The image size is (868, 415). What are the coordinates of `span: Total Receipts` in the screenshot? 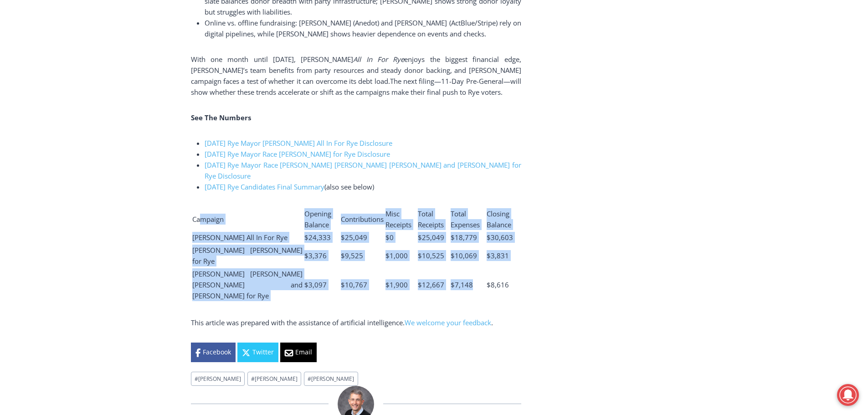 It's located at (431, 219).